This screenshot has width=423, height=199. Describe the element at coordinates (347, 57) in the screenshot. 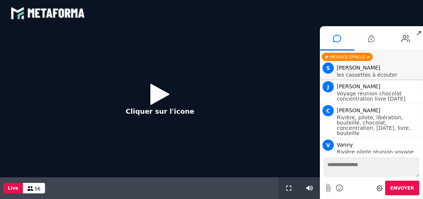

I see `div: Message épinglé` at that location.